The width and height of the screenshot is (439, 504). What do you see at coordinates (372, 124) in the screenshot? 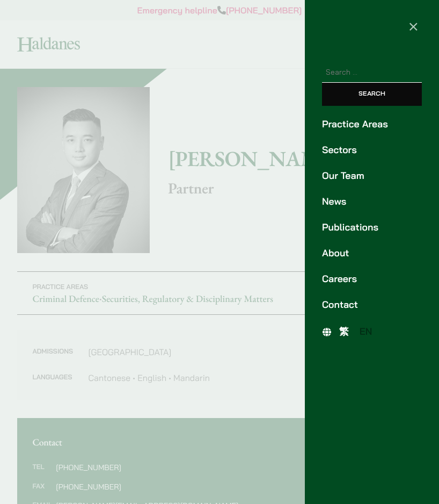
I see `a: Practice Areas` at bounding box center [372, 124].